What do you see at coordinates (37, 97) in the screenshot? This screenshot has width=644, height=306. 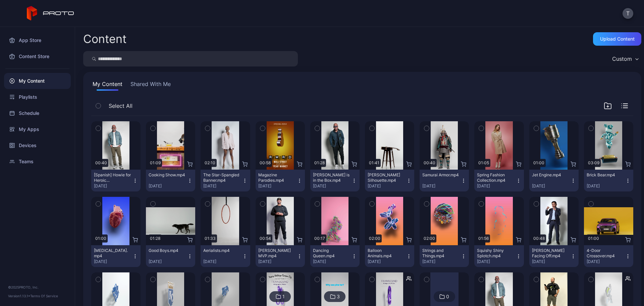 I see `div: Playlists` at bounding box center [37, 97].